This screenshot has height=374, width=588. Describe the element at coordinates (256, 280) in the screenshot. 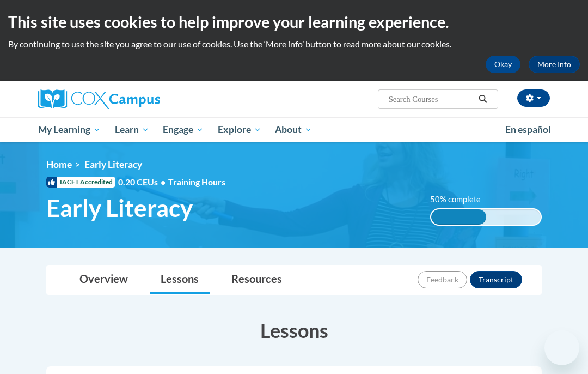

I see `a: Resources` at that location.